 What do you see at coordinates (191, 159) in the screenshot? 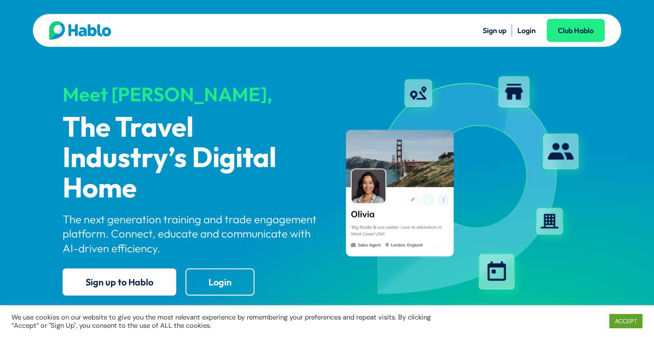
I see `p: The Travel Industry’s Digital Home` at bounding box center [191, 159].